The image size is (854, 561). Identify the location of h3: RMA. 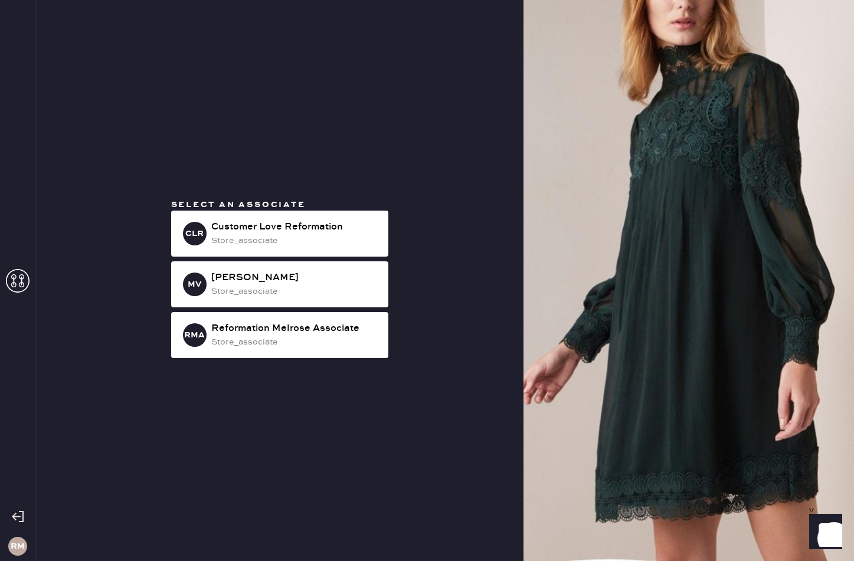
(194, 335).